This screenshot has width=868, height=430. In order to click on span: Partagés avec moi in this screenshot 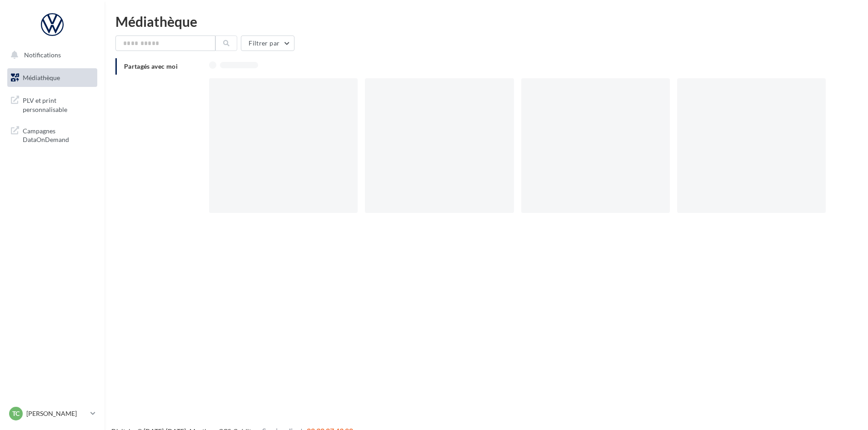, I will do `click(151, 66)`.